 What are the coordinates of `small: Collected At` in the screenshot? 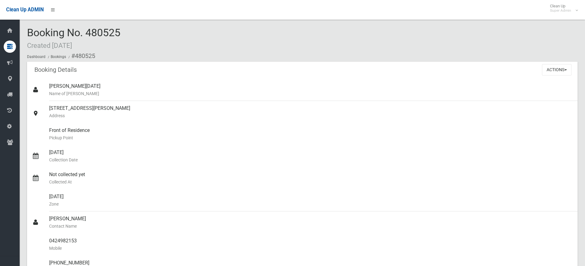 It's located at (311, 182).